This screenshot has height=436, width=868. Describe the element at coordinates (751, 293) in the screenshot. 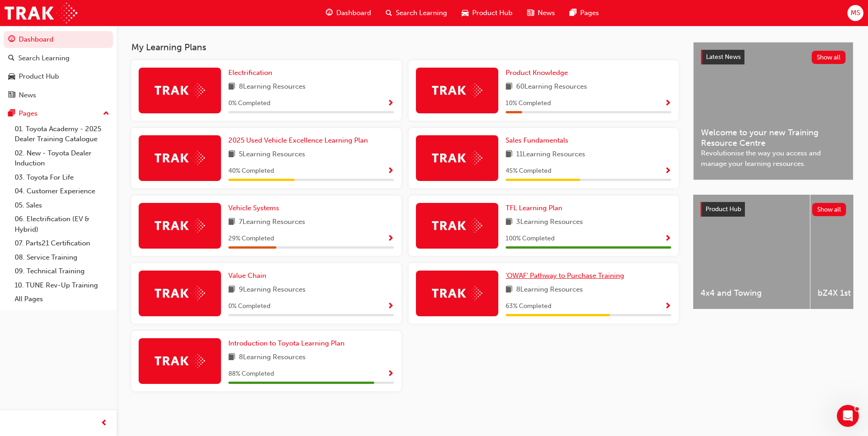

I see `span: 4x4 and Towing` at that location.